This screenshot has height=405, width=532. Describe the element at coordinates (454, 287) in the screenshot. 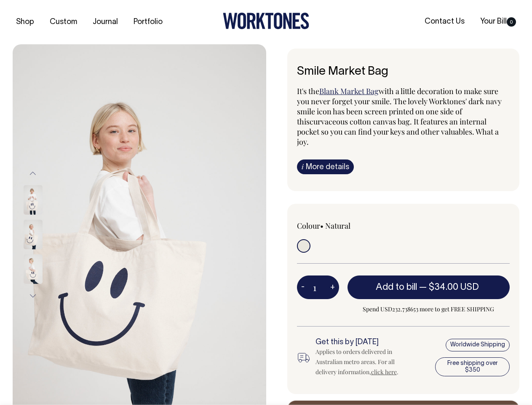

I see `span: $34.00 USD` at that location.